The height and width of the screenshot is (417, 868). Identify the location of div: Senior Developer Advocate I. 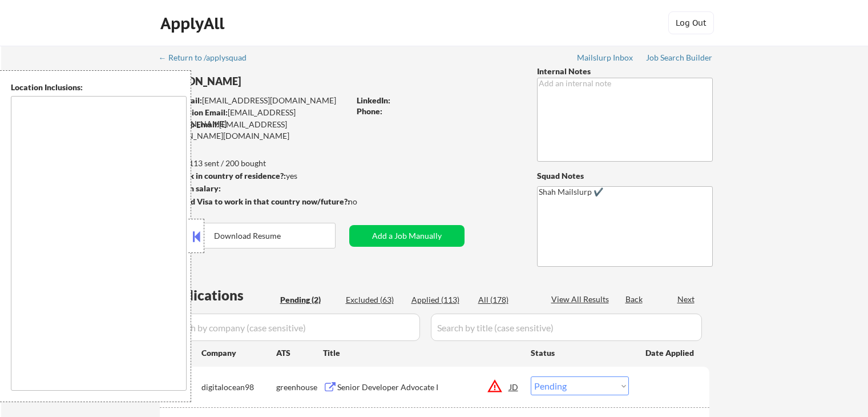
(423, 387).